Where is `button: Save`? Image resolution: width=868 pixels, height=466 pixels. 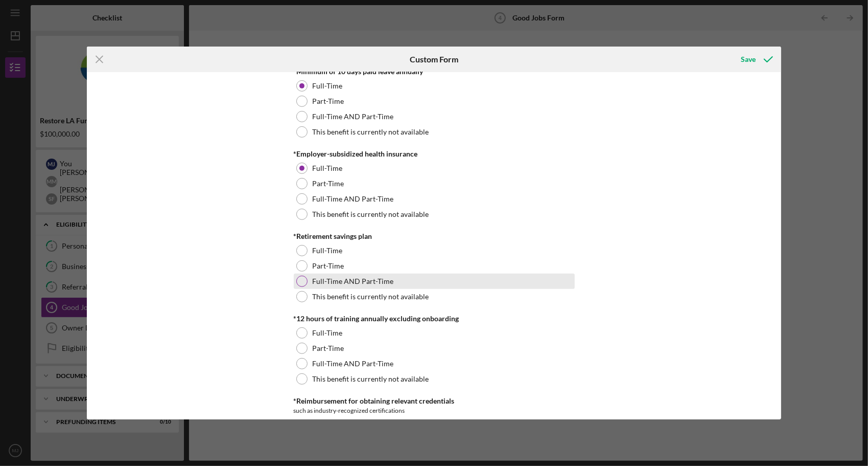
button: Save is located at coordinates (756, 59).